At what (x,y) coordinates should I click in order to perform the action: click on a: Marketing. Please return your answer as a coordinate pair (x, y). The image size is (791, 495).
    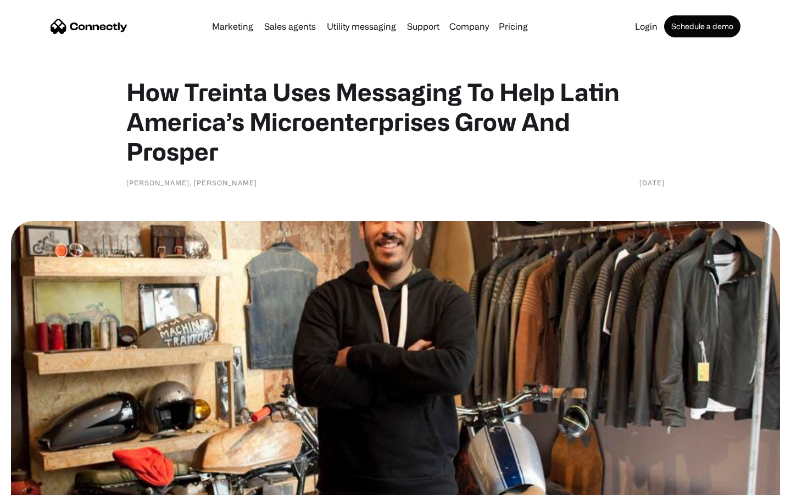
    Looking at the image, I should click on (232, 26).